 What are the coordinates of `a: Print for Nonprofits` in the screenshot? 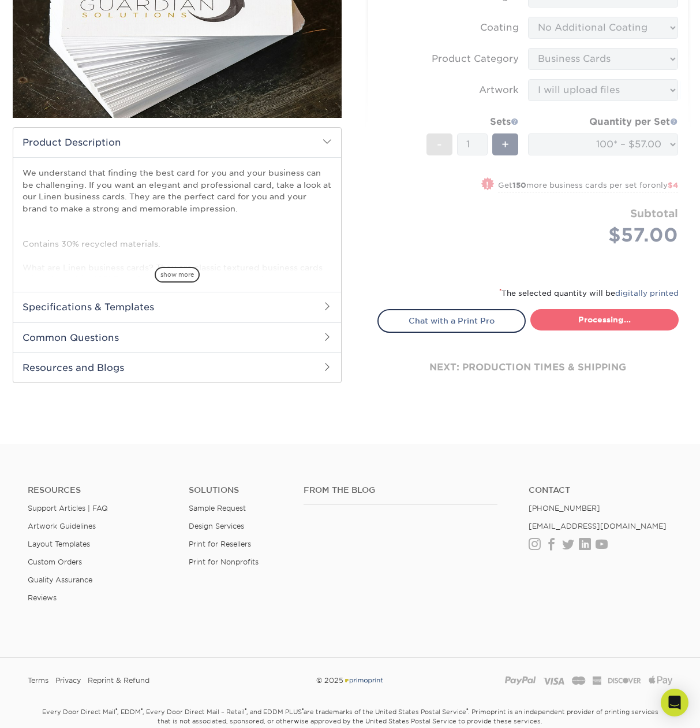 It's located at (223, 561).